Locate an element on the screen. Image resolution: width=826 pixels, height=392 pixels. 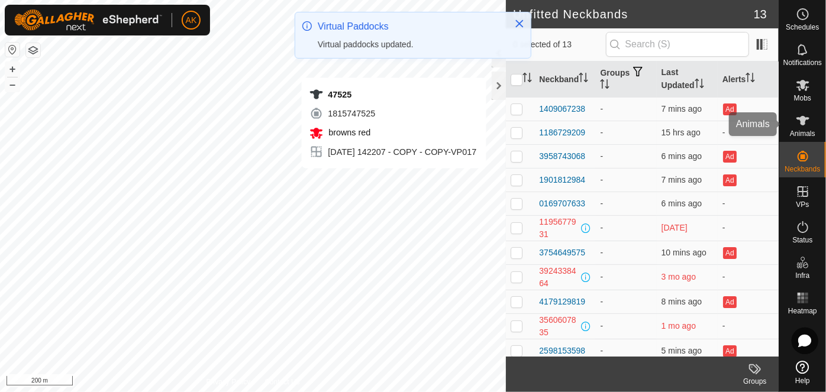
span: 19 Aug 2025, 7:19 am is located at coordinates (684, 253).